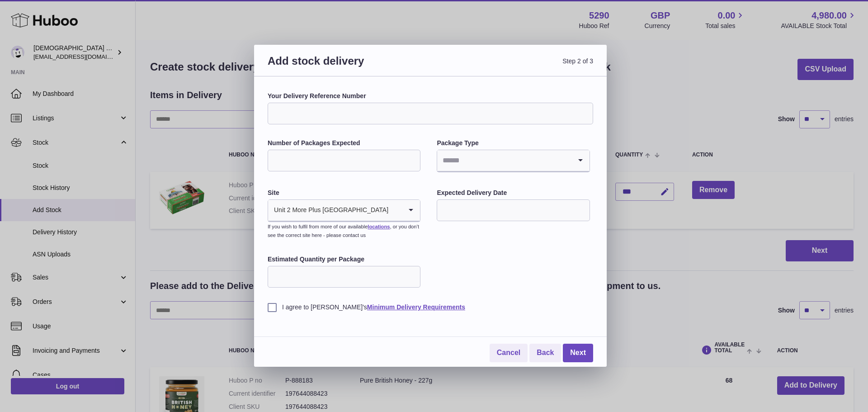 The image size is (868, 412). I want to click on h3: Add stock delivery, so click(349, 66).